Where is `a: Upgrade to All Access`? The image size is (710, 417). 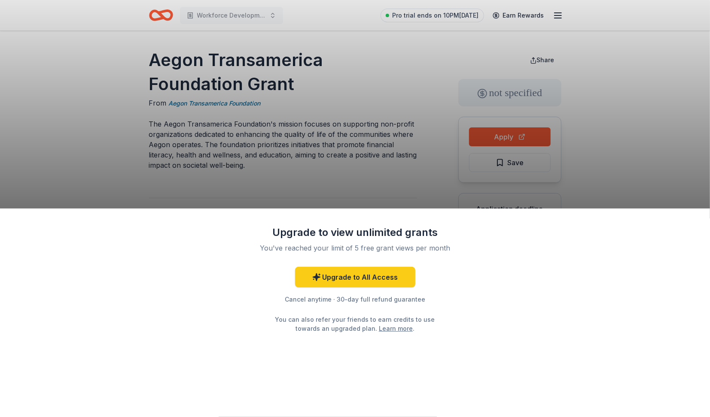 a: Upgrade to All Access is located at coordinates (355, 277).